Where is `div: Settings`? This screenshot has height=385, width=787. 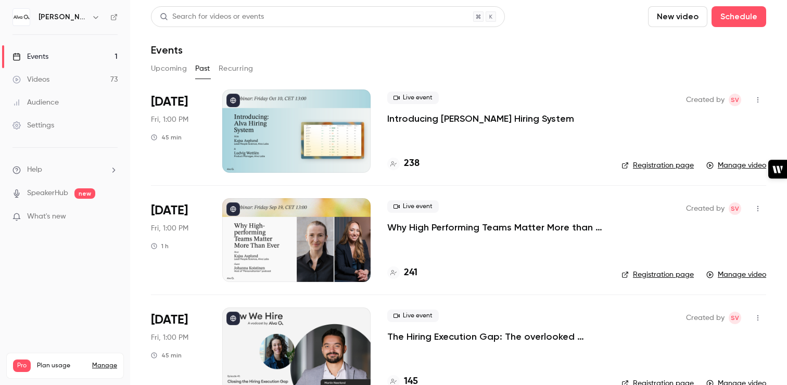 div: Settings is located at coordinates (33, 125).